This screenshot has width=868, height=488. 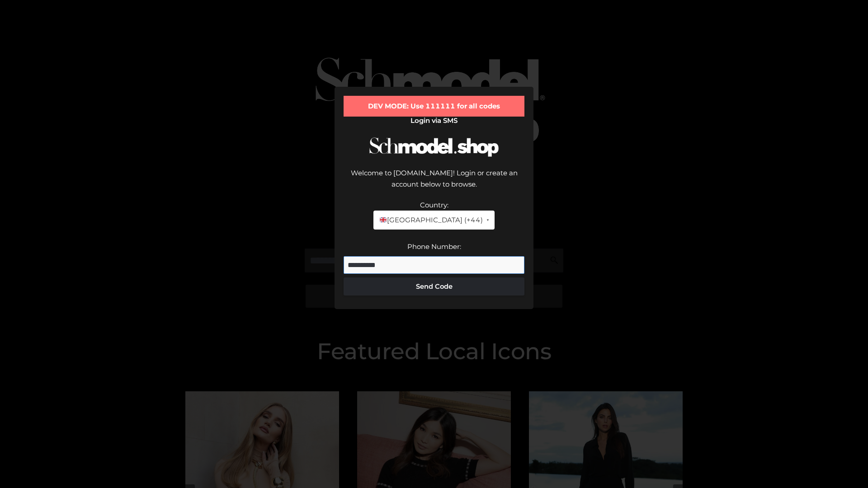 What do you see at coordinates (434, 247) in the screenshot?
I see `label: Phone Number:` at bounding box center [434, 247].